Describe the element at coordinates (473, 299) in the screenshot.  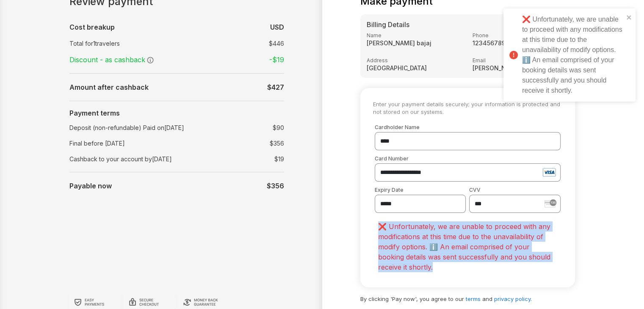
I see `a: terms` at that location.